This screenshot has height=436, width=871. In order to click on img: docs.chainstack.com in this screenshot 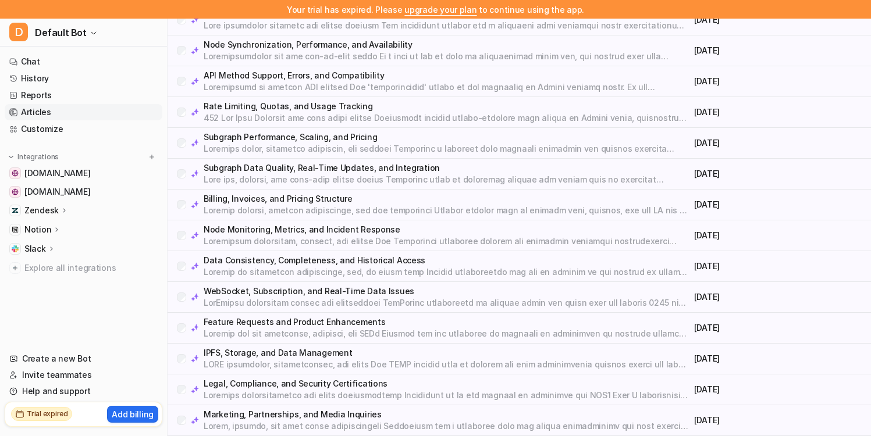, I will do `click(15, 173)`.